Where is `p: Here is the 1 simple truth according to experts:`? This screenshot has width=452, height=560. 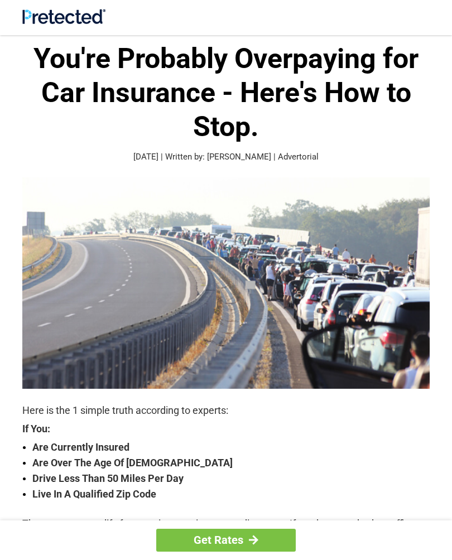
p: Here is the 1 simple truth according to experts: is located at coordinates (226, 411).